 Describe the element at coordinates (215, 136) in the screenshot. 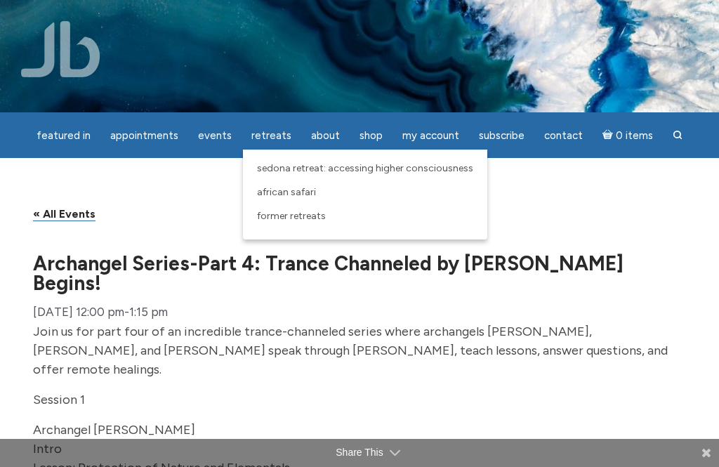

I see `a: Events` at that location.